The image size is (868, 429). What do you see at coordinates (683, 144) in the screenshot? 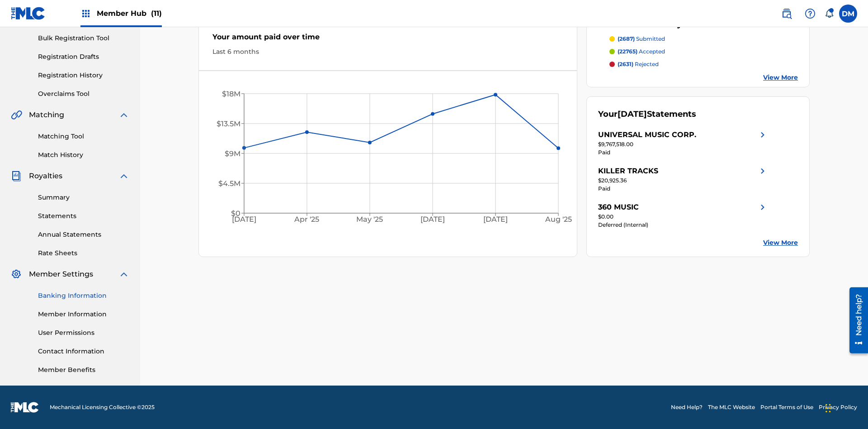
I see `div: $9,767,518.00` at bounding box center [683, 144].